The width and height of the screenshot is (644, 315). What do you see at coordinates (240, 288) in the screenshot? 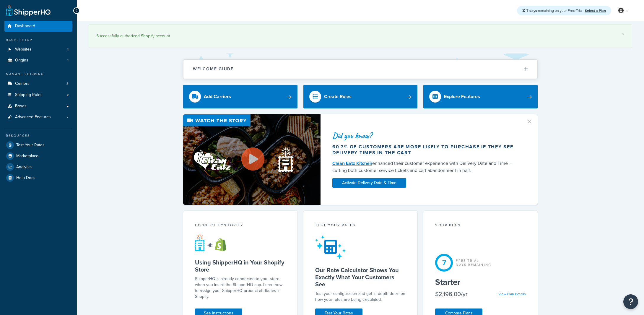
I see `p: ShipperHQ is already connected to your store when you install the ShipperHQ app. Learn how to ass...` at bounding box center [240, 288].